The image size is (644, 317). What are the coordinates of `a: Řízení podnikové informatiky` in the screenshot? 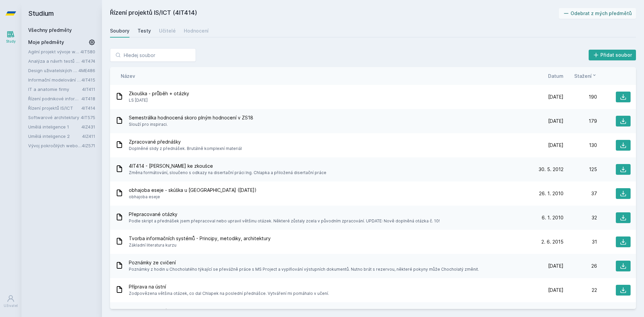 It's located at (55, 98).